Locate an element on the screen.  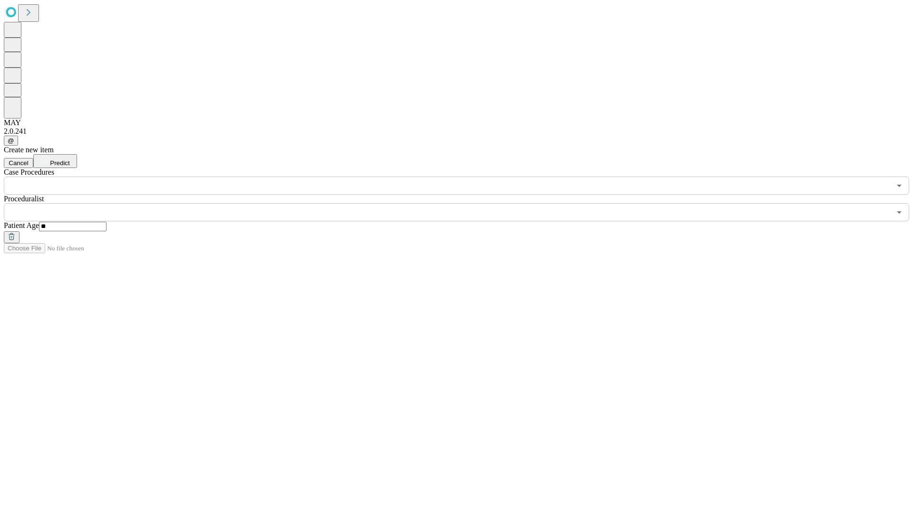
span: Scheduled Procedure is located at coordinates (29, 172).